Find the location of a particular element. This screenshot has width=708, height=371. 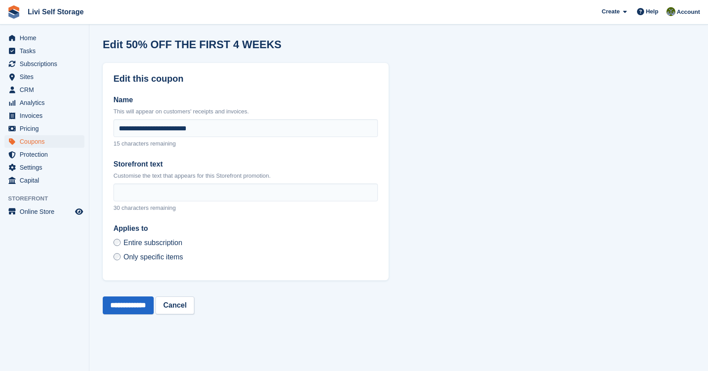

input: Entire subscription is located at coordinates (117, 243).